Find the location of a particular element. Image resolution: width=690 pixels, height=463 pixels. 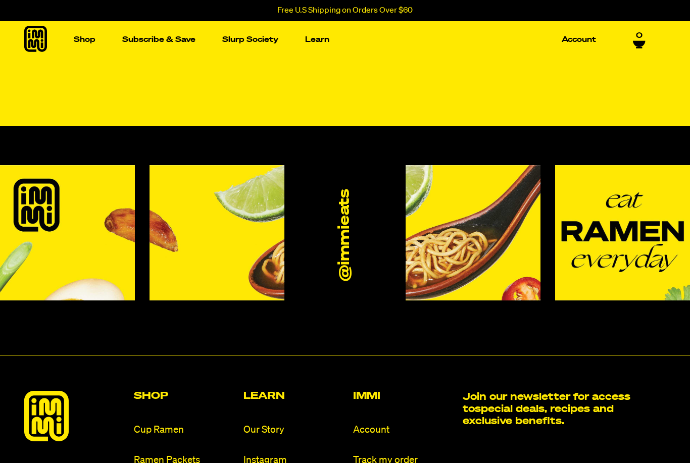

h2: Join our newsletter for access to special deals, recipes and exclusive benefits. is located at coordinates (549, 409).